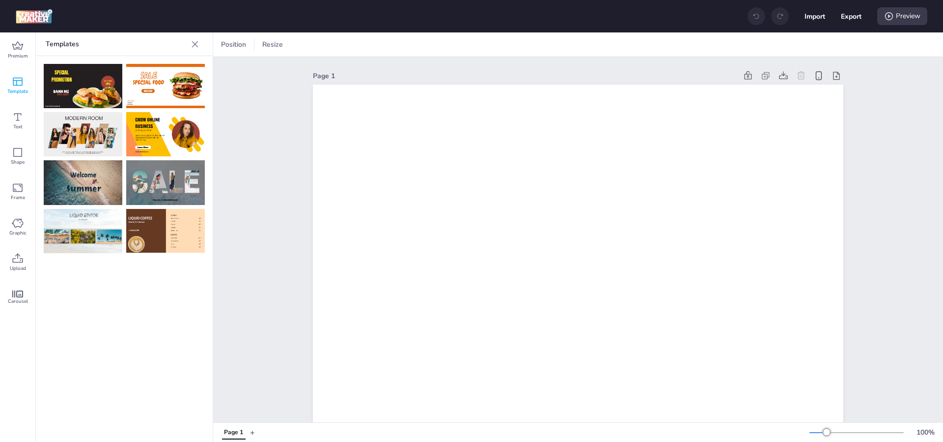 The height and width of the screenshot is (442, 943). I want to click on div: Tabs, so click(233, 432).